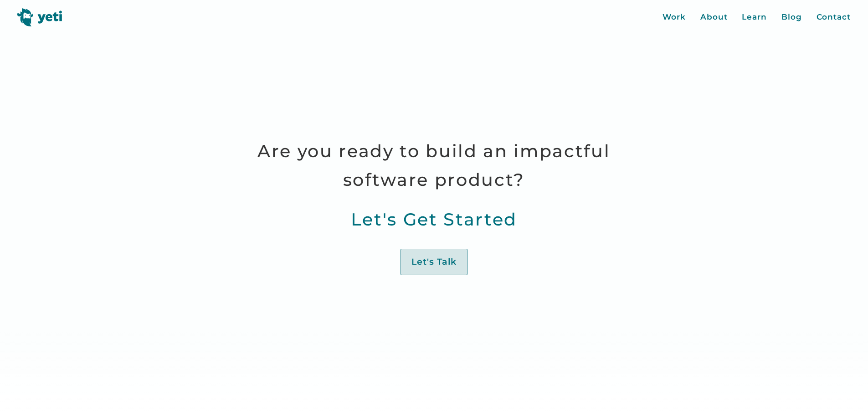 The height and width of the screenshot is (415, 868). I want to click on a: Work, so click(674, 17).